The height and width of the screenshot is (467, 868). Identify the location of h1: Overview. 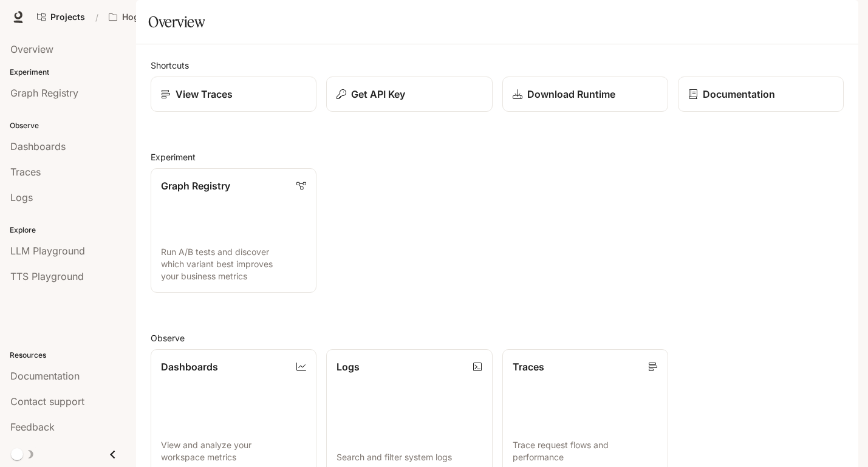
(176, 22).